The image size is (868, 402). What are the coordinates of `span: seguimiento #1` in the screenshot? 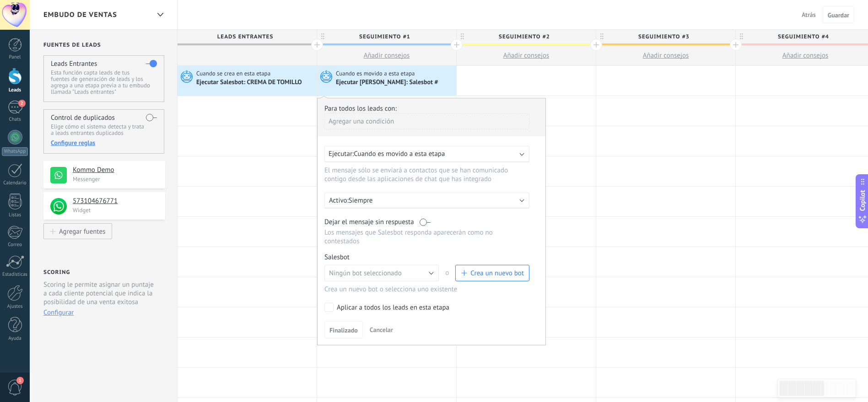 It's located at (384, 37).